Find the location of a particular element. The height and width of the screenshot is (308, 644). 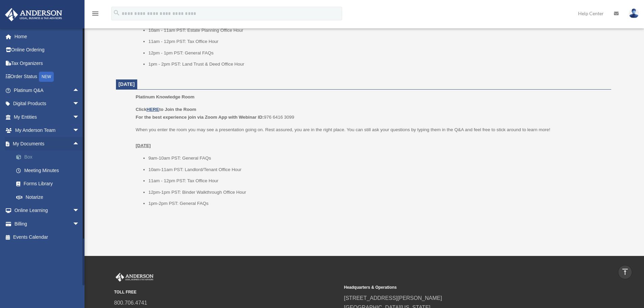

a: Billingarrow_drop_down is located at coordinates (47, 223).